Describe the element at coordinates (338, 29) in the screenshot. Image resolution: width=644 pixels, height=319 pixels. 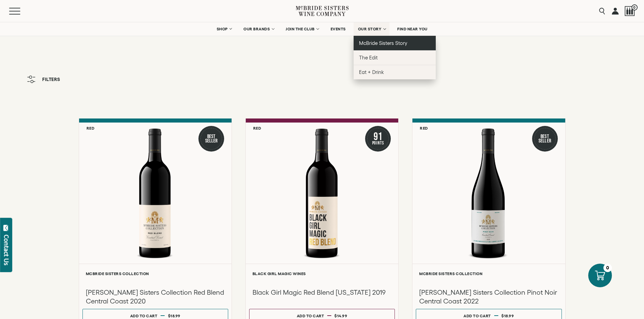
I see `a: EVENTS` at that location.